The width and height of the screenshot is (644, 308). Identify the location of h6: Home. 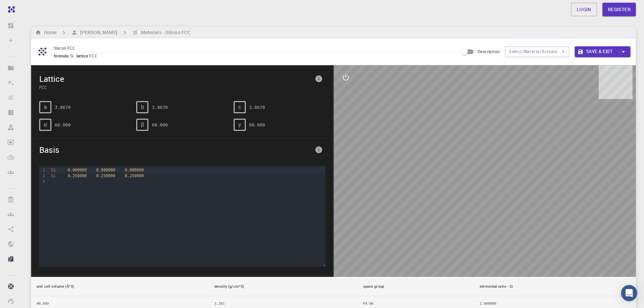
(48, 32).